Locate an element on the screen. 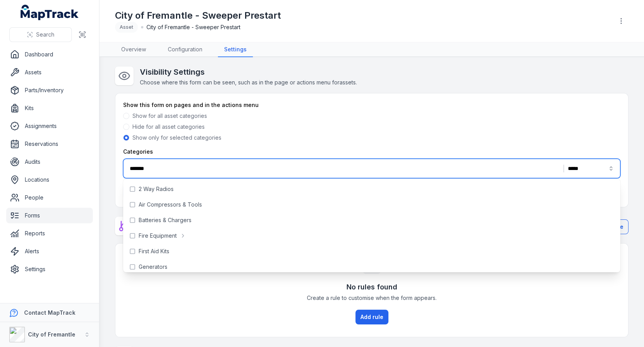 Image resolution: width=644 pixels, height=347 pixels. button: Search is located at coordinates (41, 35).